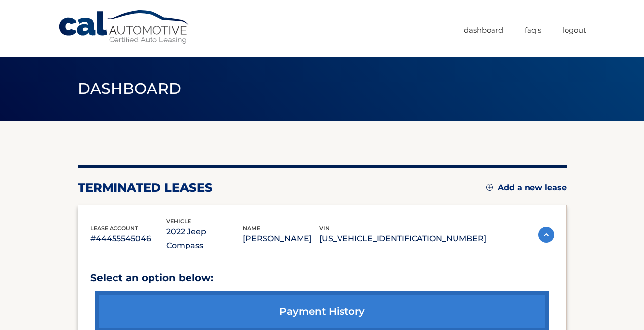 This screenshot has width=644, height=330. Describe the element at coordinates (204, 239) in the screenshot. I see `p: 2022 Jeep Compass` at that location.